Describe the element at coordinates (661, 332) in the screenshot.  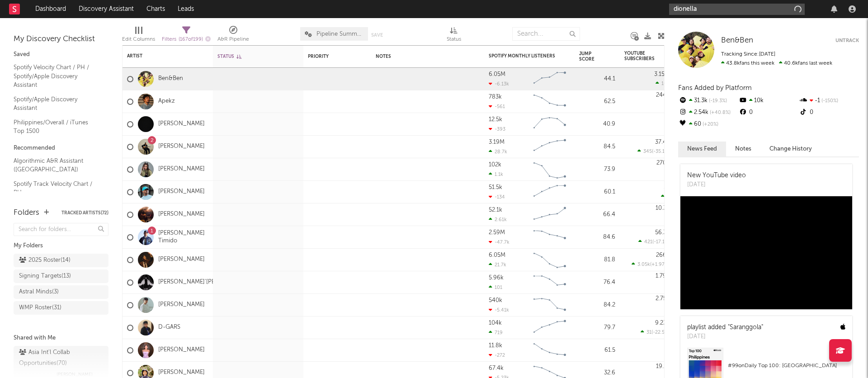
I see `span: -22.5 %` at that location.